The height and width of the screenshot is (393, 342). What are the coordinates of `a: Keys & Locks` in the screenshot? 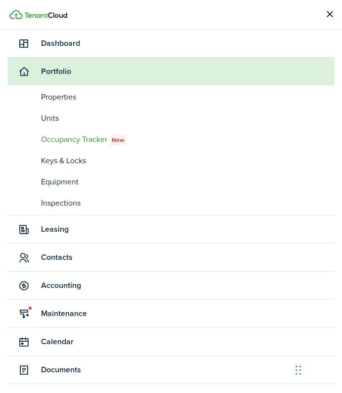 It's located at (171, 161).